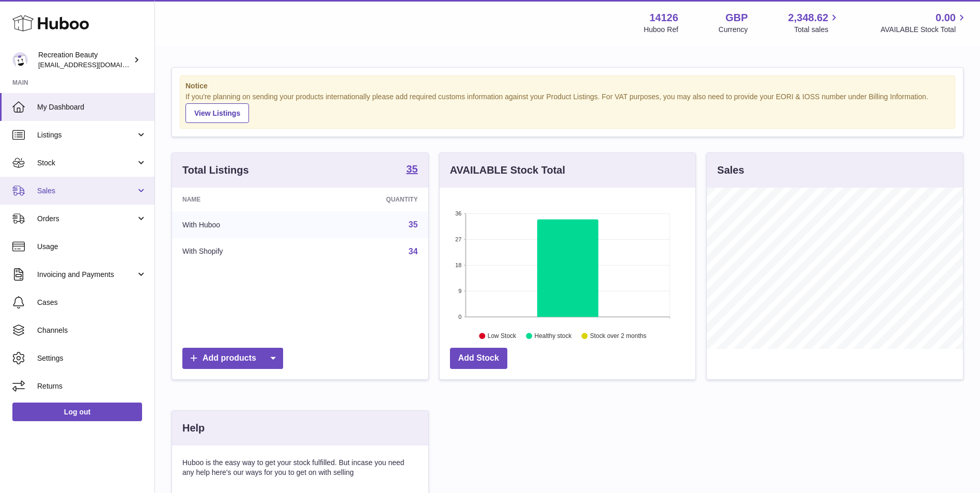  Describe the element at coordinates (460, 317) in the screenshot. I see `text: 0` at that location.